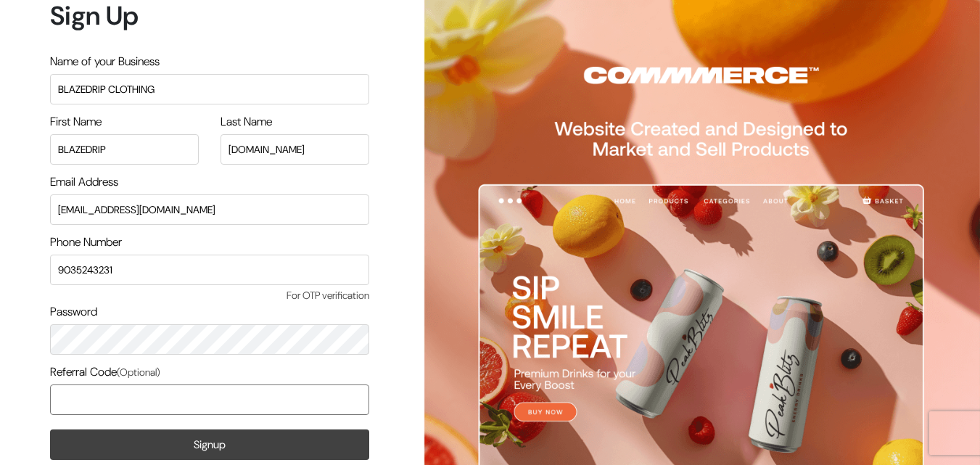 This screenshot has width=980, height=465. Describe the element at coordinates (84, 182) in the screenshot. I see `label: Email Address` at that location.